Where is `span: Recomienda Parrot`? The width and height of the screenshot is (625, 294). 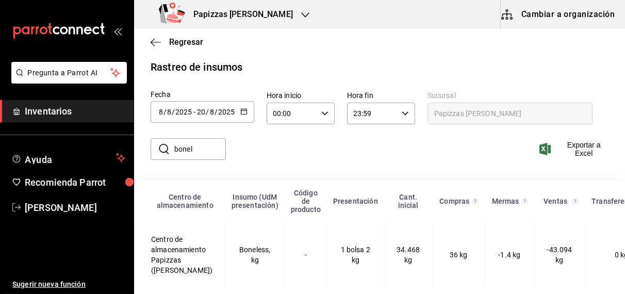
span: Recomienda Parrot is located at coordinates (75, 182).